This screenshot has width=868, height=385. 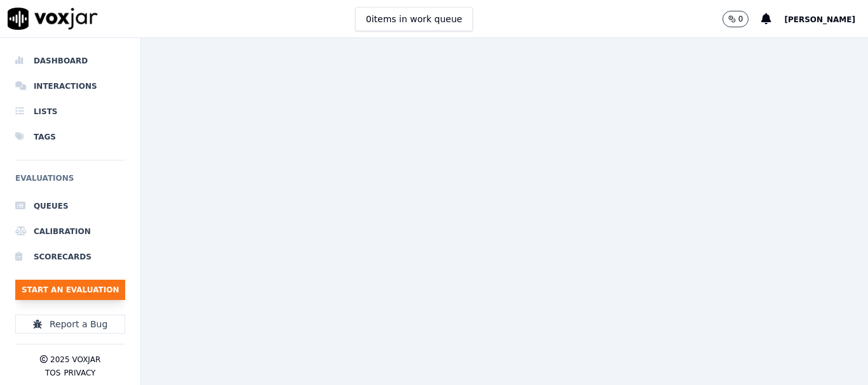 I want to click on li: Interactions, so click(x=70, y=86).